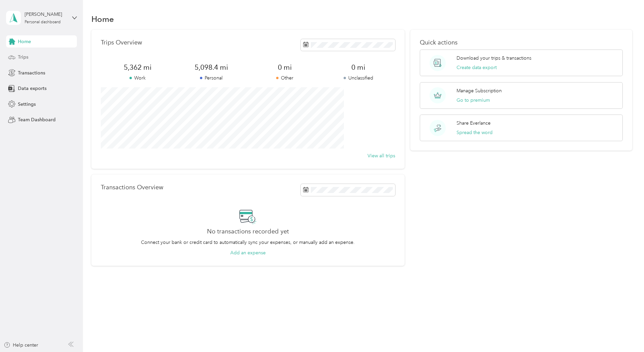 Image resolution: width=644 pixels, height=352 pixels. I want to click on p: Connect your bank or credit card to automatically sync your expenses, or manually add an expense., so click(248, 242).